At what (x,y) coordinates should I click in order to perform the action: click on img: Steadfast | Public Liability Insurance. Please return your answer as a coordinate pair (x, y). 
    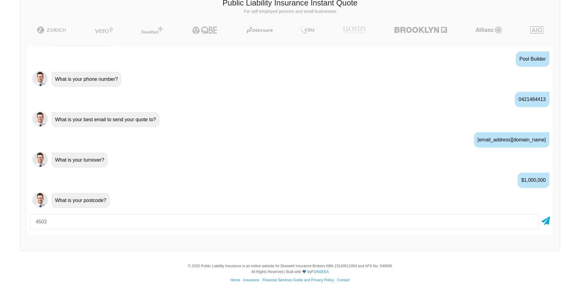
    Looking at the image, I should click on (152, 30).